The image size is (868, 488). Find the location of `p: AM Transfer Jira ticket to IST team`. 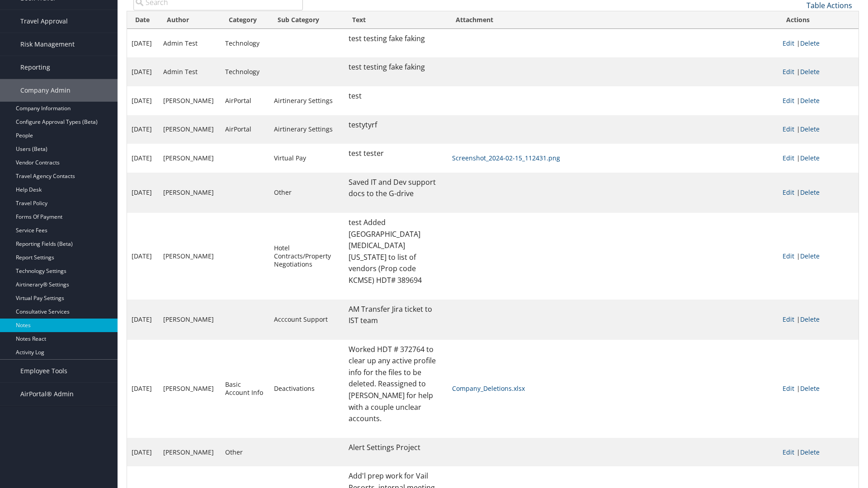

p: AM Transfer Jira ticket to IST team is located at coordinates (395, 315).